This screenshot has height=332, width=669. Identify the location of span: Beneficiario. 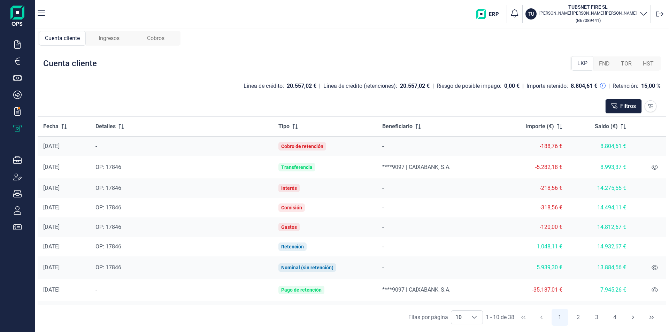
(397, 126).